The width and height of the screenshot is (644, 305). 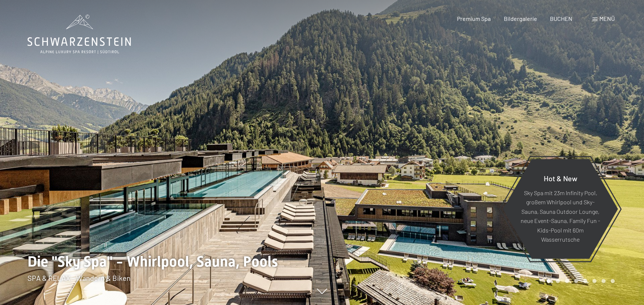 I want to click on a: Bildergalerie, so click(x=520, y=19).